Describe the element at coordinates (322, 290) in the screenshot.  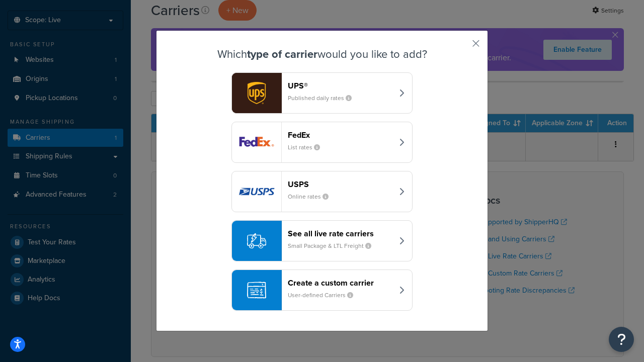
I see `button: Create a custom carrierUser-defined Carriers` at that location.